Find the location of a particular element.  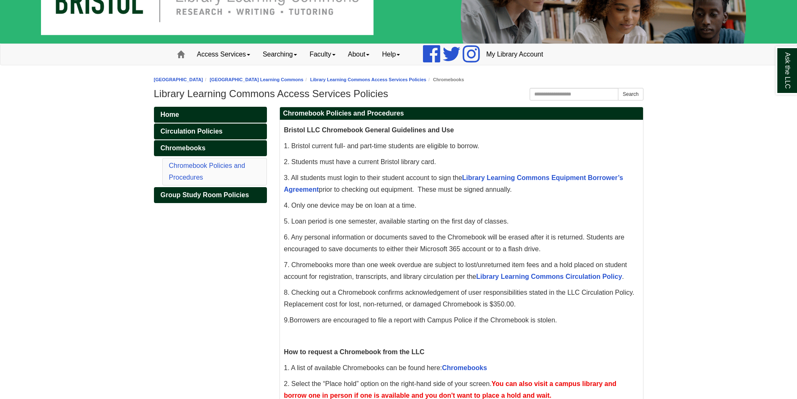

div: Guide Pages is located at coordinates (210, 155).